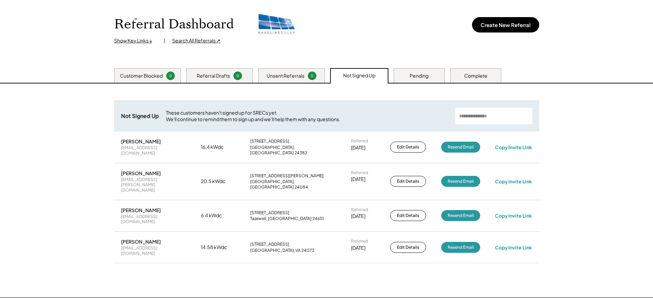 This screenshot has width=653, height=298. Describe the element at coordinates (135, 41) in the screenshot. I see `div: Show Key Links ↓` at that location.